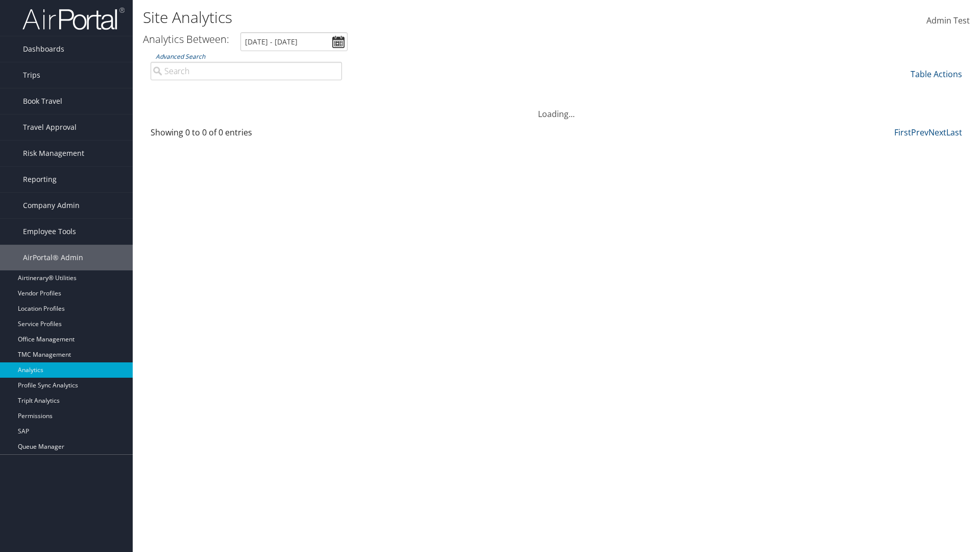 This screenshot has height=552, width=980. I want to click on a: Table Actions, so click(936, 74).